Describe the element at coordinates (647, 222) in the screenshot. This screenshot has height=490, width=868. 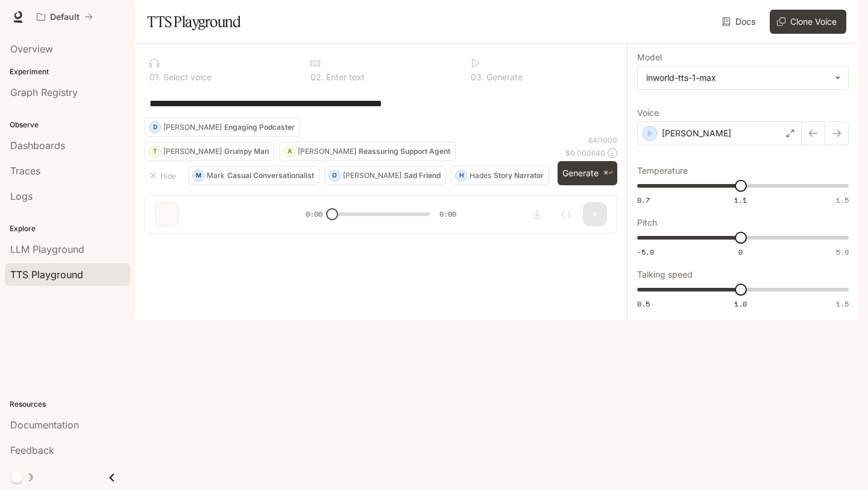
I see `p: Pitch` at that location.